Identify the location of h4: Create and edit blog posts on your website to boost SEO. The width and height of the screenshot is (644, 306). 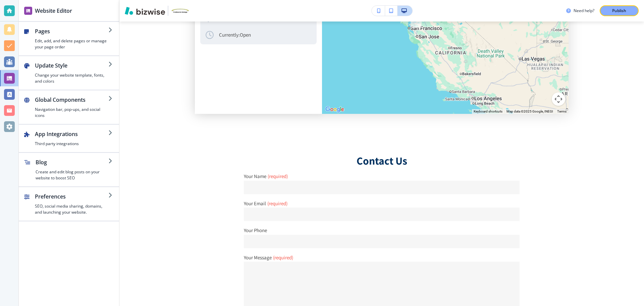
(72, 175).